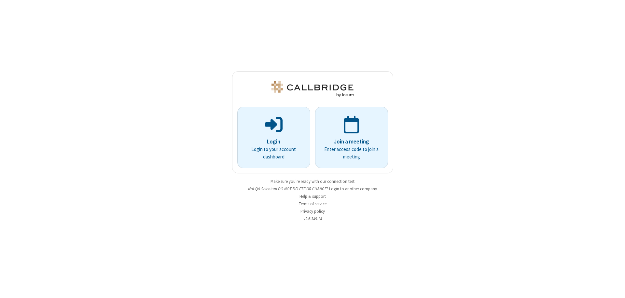 Image resolution: width=625 pixels, height=298 pixels. Describe the element at coordinates (351, 153) in the screenshot. I see `p: Enter access code to join a meeting` at that location.